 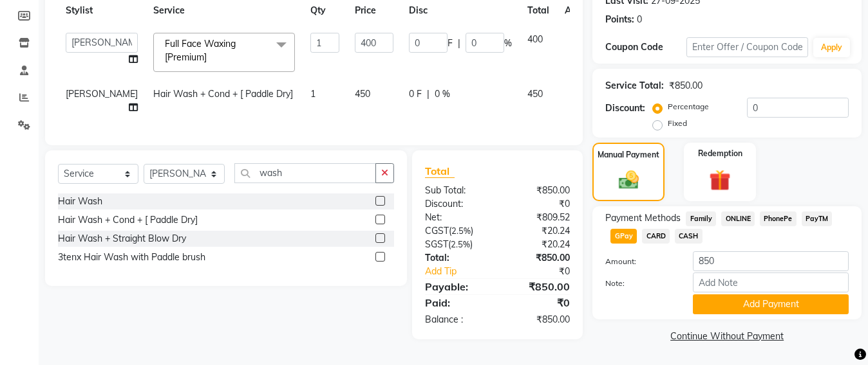 What do you see at coordinates (80, 201) in the screenshot?
I see `div: Hair Wash` at bounding box center [80, 201].